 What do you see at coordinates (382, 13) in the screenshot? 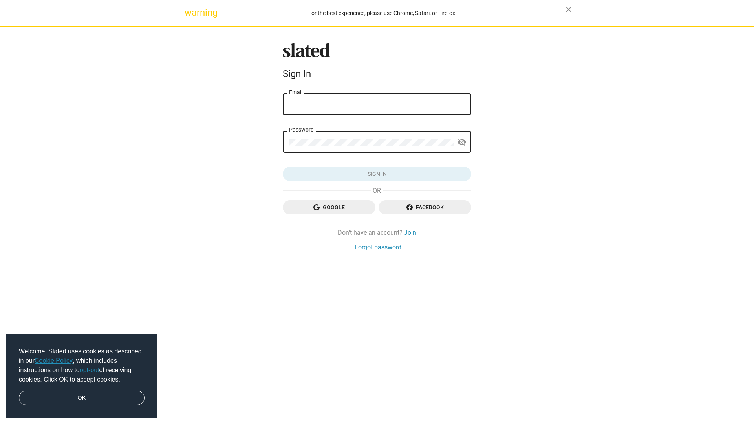
I see `div: For the best experience, please use Chrome, Safari, or Firefox.` at bounding box center [382, 13].